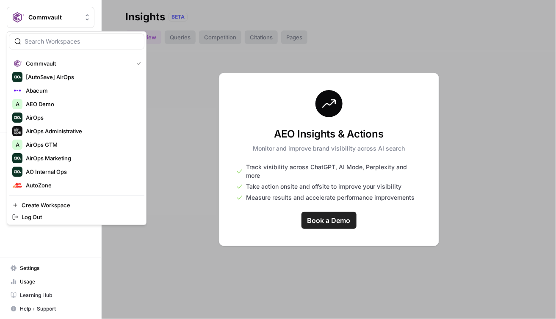 Image resolution: width=556 pixels, height=319 pixels. Describe the element at coordinates (329, 149) in the screenshot. I see `p: Monitor and improve brand visibility across AI search` at that location.